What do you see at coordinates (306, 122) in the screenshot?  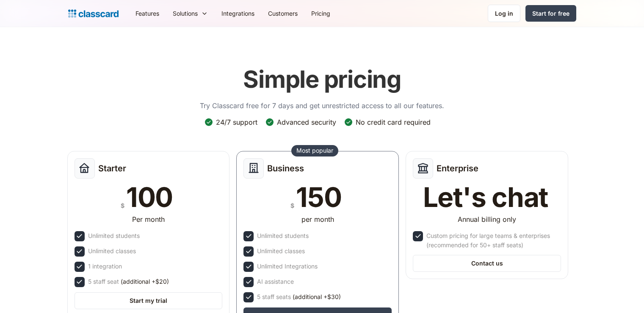 I see `div: Advanced security` at bounding box center [306, 122].